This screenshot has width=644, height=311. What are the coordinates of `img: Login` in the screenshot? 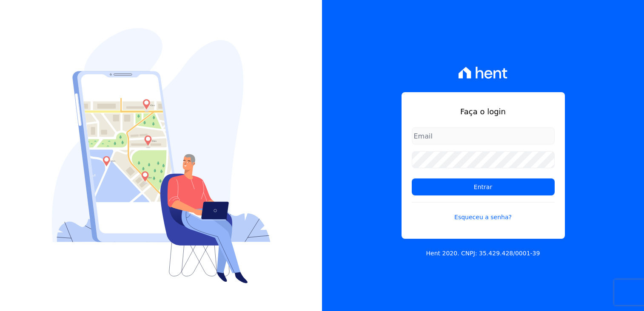 It's located at (161, 156).